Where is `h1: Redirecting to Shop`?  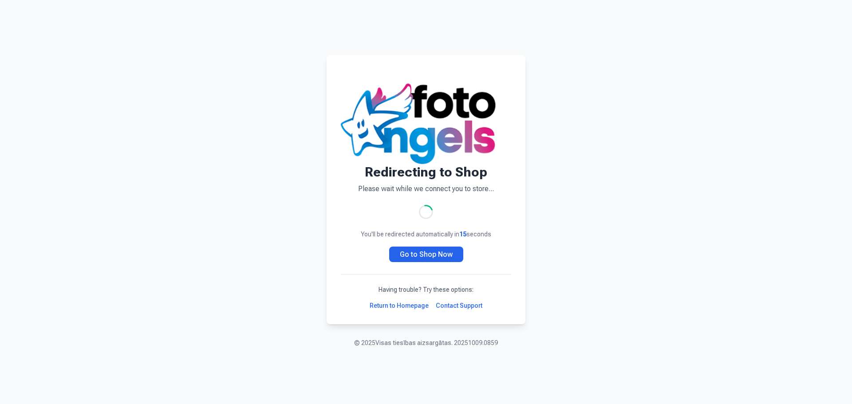 h1: Redirecting to Shop is located at coordinates (426, 172).